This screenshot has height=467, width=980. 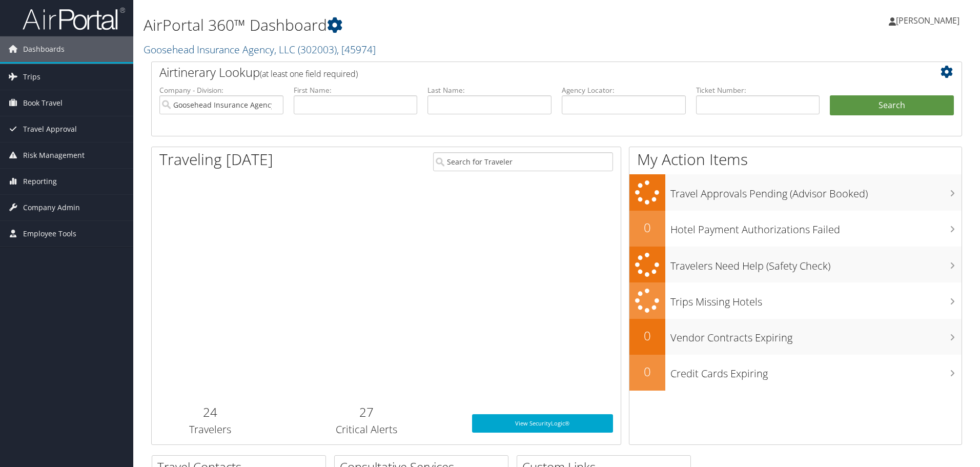 I want to click on a: 0Vendor Contracts Expiring, so click(x=796, y=337).